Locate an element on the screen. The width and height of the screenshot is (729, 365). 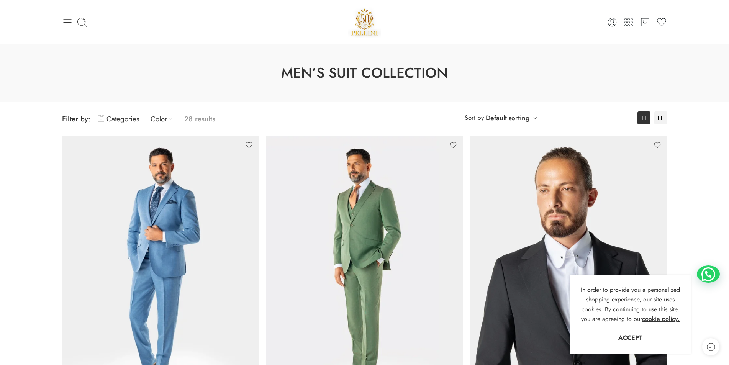
a: Default sorting is located at coordinates (508, 118).